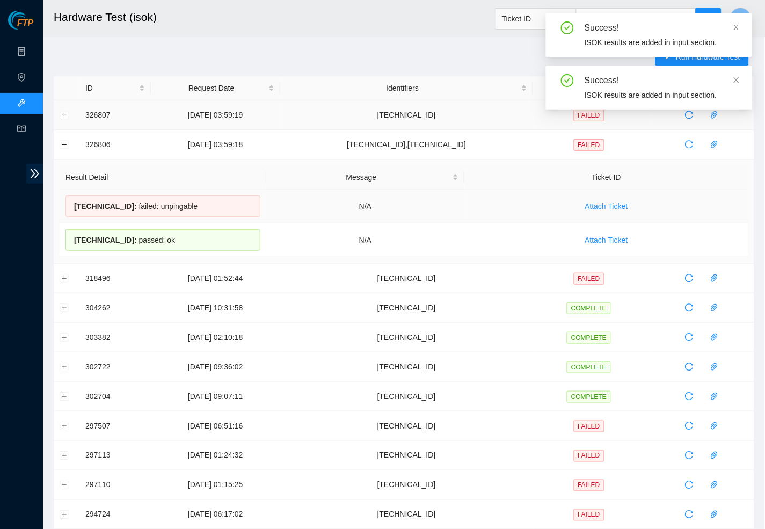 This screenshot has width=765, height=529. What do you see at coordinates (115, 426) in the screenshot?
I see `td: 297507` at bounding box center [115, 426].